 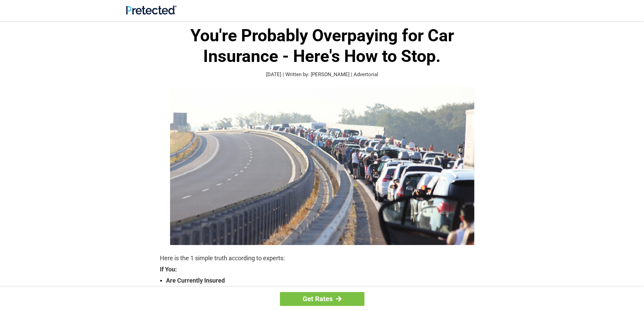 What do you see at coordinates (322, 46) in the screenshot?
I see `h1: You're Probably Overpaying for Car Insurance - Here's How to Stop.` at bounding box center [322, 46].